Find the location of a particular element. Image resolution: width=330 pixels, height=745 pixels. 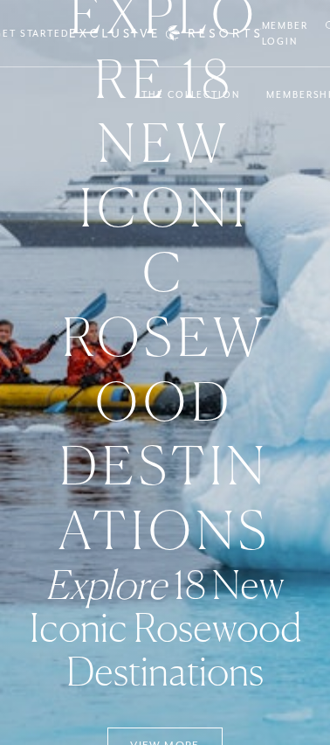

h3: 18 New Iconic Rosewood Destinations is located at coordinates (165, 628).